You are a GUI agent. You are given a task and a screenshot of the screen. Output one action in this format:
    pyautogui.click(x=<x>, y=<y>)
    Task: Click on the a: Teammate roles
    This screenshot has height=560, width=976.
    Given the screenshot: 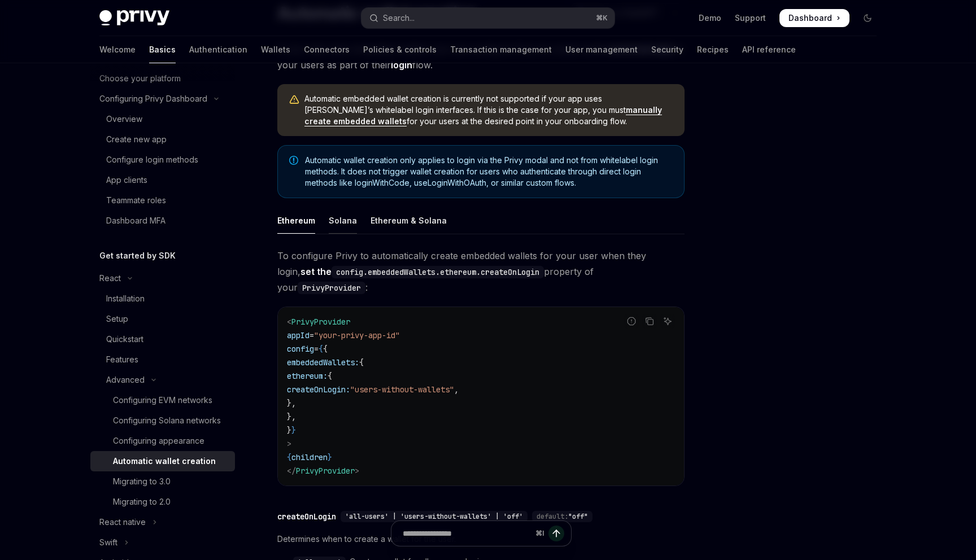 What is the action you would take?
    pyautogui.click(x=163, y=201)
    